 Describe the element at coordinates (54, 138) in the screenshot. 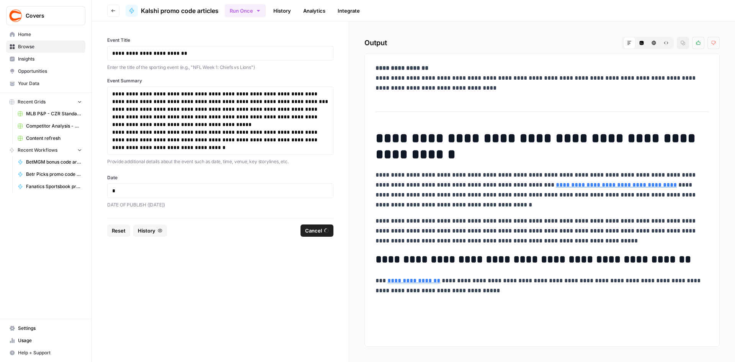

I see `span: Content refresh` at that location.